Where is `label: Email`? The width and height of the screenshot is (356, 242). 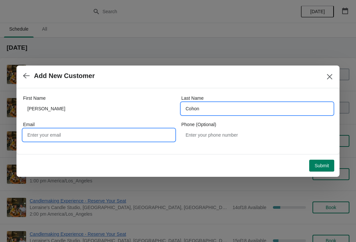 label: Email is located at coordinates (29, 125).